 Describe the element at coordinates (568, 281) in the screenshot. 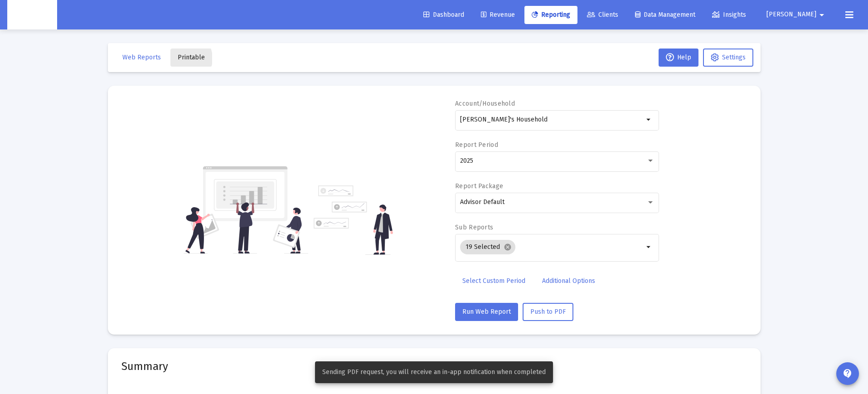

I see `span: Additional Options` at that location.